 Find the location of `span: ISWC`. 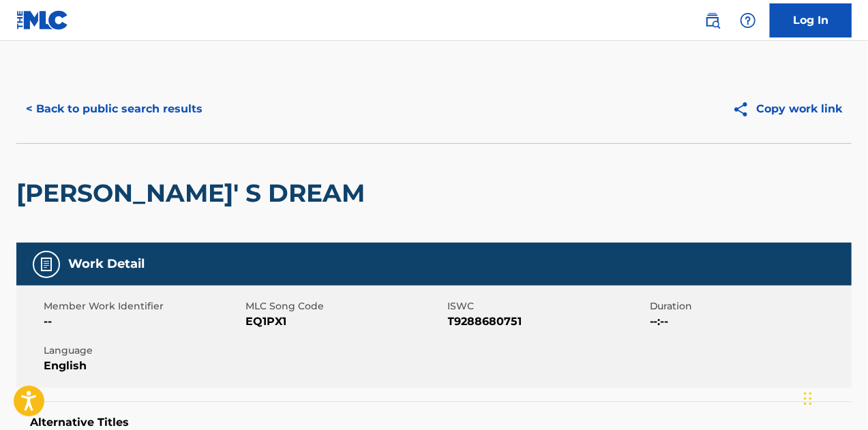

span: ISWC is located at coordinates (547, 306).